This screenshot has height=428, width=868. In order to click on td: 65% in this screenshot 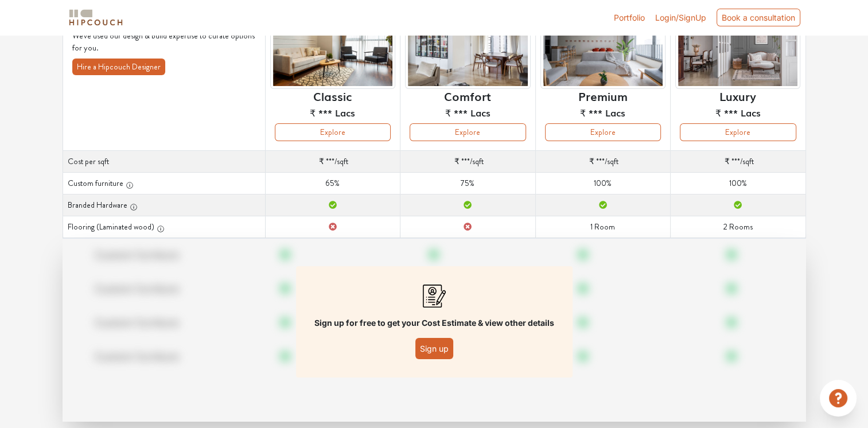, I will do `click(332, 184)`.